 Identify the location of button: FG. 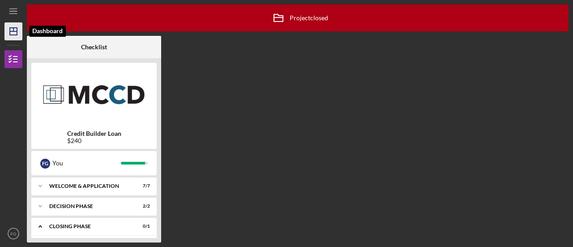
(13, 233).